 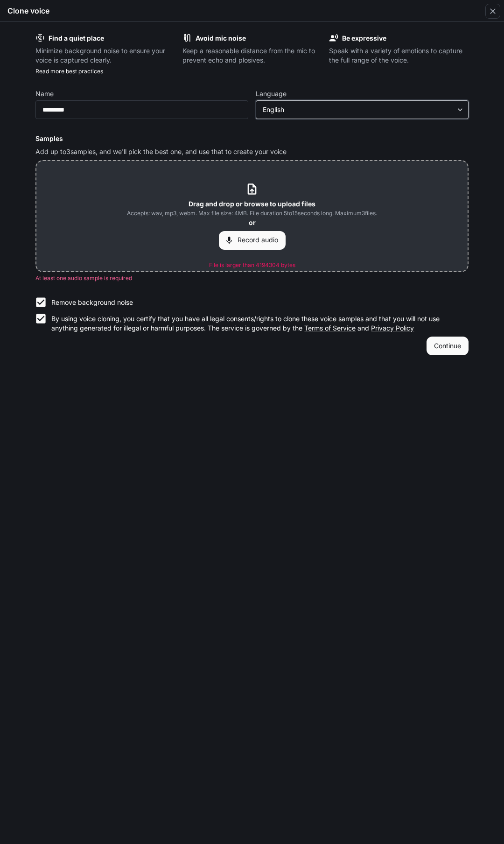 What do you see at coordinates (364, 38) in the screenshot?
I see `b: Be expressive` at bounding box center [364, 38].